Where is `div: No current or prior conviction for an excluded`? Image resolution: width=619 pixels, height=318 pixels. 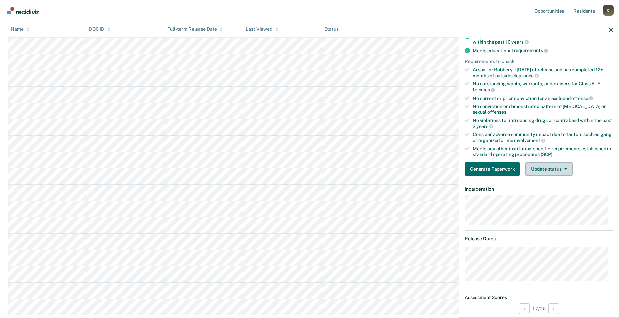 div: No current or prior conviction for an excluded is located at coordinates (543, 98).